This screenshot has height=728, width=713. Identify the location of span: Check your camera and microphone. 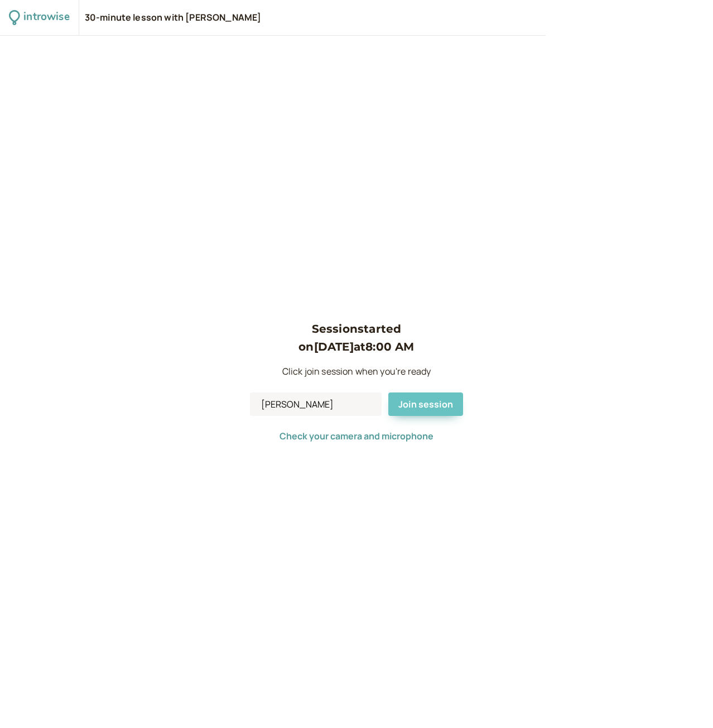
(357, 436).